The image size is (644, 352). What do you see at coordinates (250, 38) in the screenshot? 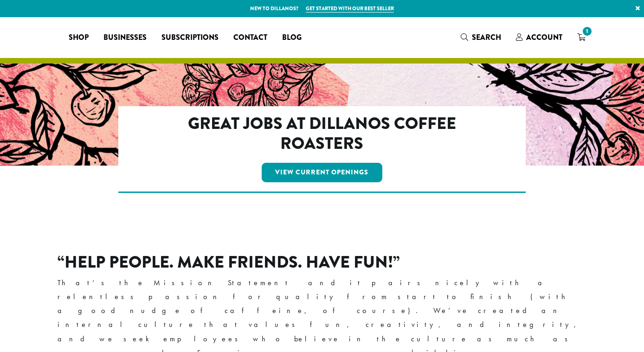
I see `span: Contact` at bounding box center [250, 38].